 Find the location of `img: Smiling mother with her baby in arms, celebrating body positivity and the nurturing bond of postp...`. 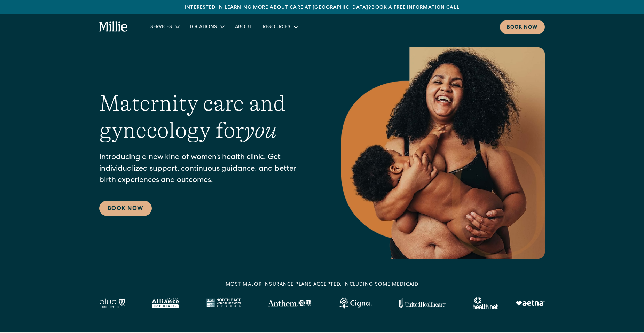

img: Smiling mother with her baby in arms, celebrating body positivity and the nurturing bond of postp... is located at coordinates (443, 153).